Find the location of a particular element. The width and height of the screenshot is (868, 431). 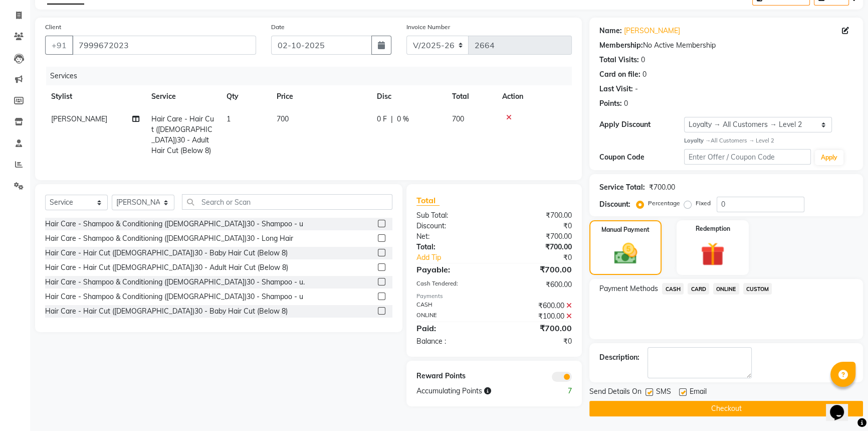

strong: Loyalty → is located at coordinates (697, 140).